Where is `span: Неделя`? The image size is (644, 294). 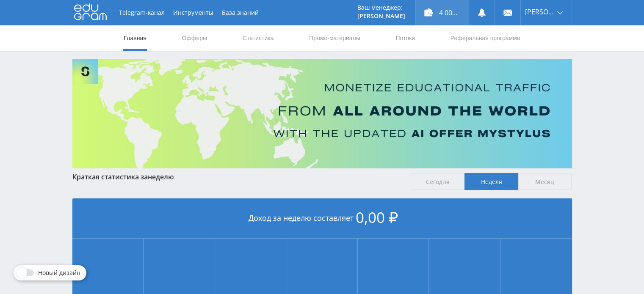 span: Неделя is located at coordinates (491, 182).